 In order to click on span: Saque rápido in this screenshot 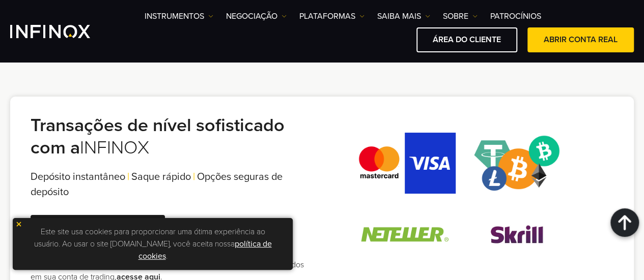, I will do `click(161, 177)`.